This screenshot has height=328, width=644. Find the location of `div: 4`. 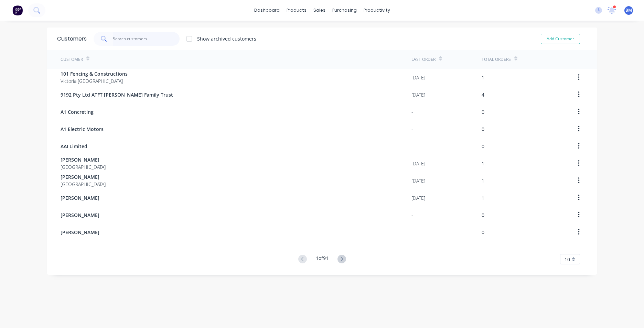

div: 4 is located at coordinates (483, 94).